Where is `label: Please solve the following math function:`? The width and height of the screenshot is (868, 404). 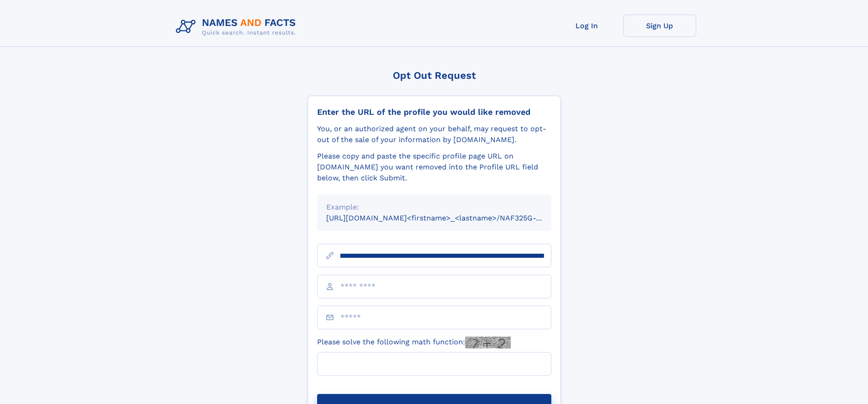 label: Please solve the following math function: is located at coordinates (414, 343).